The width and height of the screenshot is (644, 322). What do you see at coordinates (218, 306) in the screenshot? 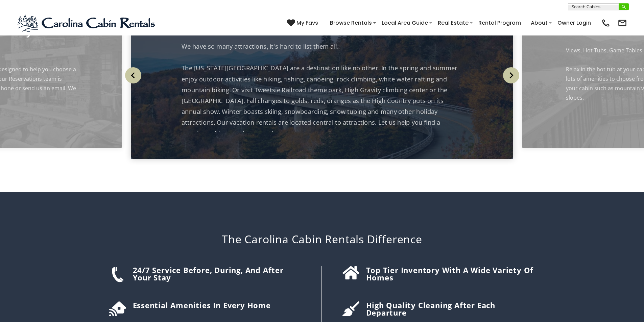
I see `h5: Essential amenities in every home` at bounding box center [218, 306].